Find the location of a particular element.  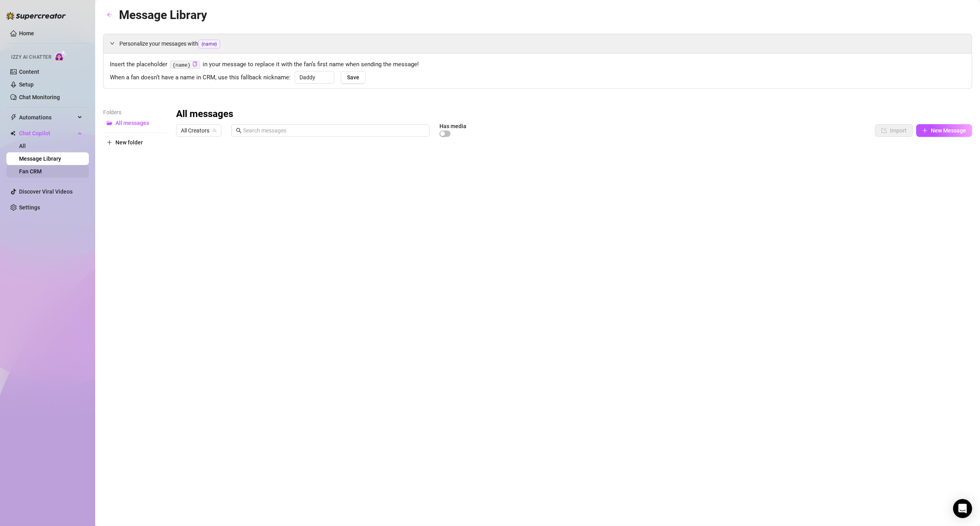

span: New folder is located at coordinates (129, 143).